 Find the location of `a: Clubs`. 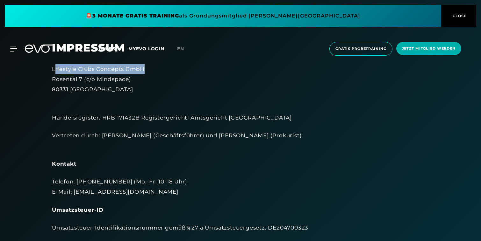

a: Clubs is located at coordinates (113, 48).